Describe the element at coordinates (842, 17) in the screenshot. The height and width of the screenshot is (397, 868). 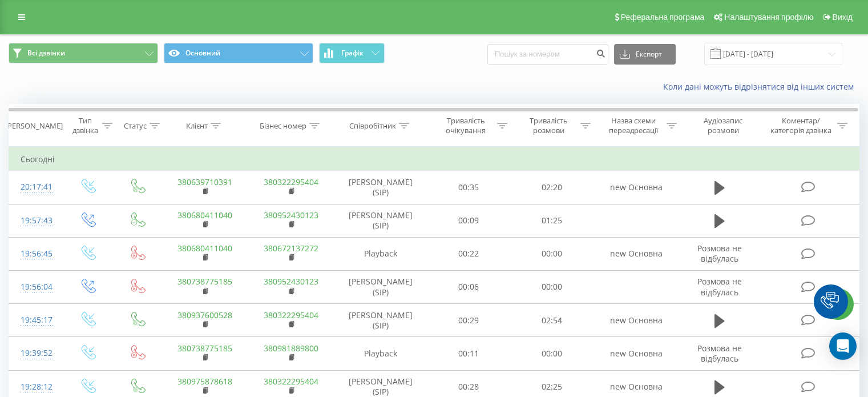
I see `span: Вихід` at that location.